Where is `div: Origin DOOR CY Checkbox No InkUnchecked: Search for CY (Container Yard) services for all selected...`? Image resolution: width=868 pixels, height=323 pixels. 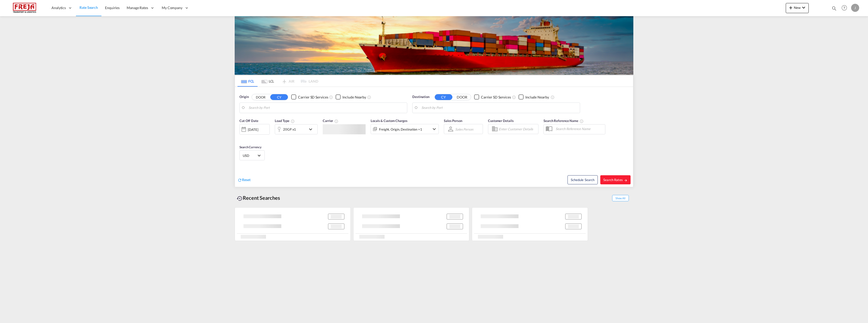 div: Origin DOOR CY Checkbox No InkUnchecked: Search for CY (Container Yard) services for all selected... is located at coordinates (434, 137).